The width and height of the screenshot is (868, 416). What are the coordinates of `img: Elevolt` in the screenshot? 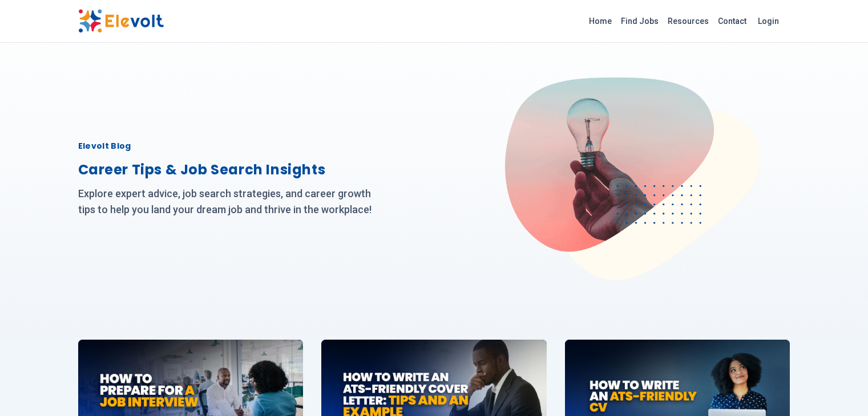 It's located at (121, 21).